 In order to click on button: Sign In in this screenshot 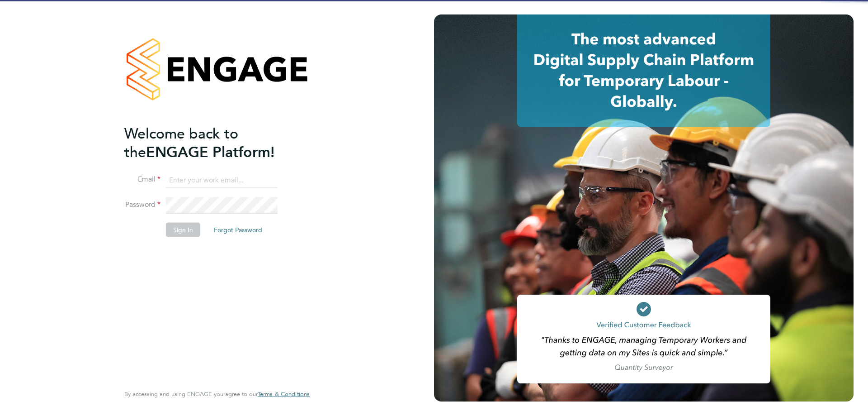, I will do `click(183, 230)`.